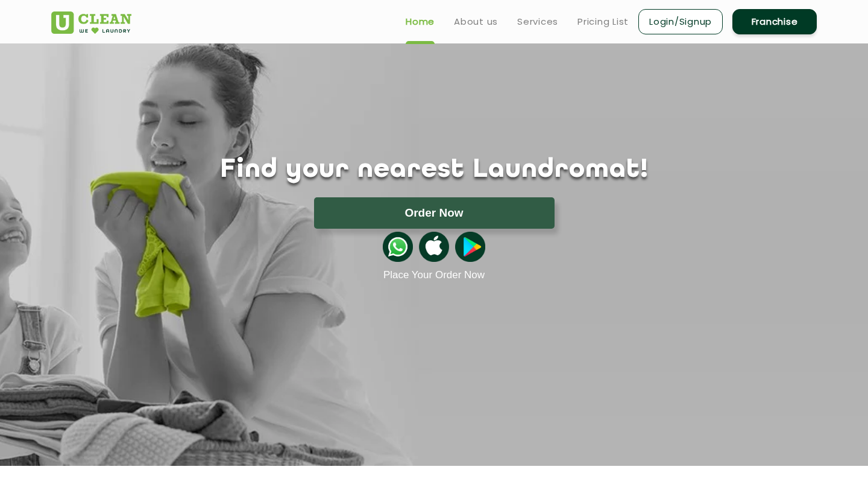 The height and width of the screenshot is (490, 868). I want to click on a: Login/Signup, so click(681, 22).